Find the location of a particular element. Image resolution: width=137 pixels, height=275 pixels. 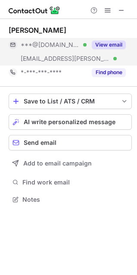

button: Add to email campaign is located at coordinates (70, 163).